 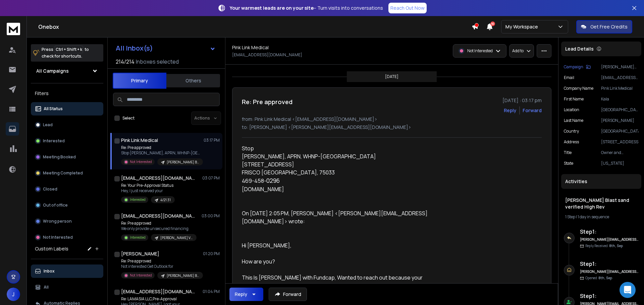 I want to click on h1: All Campaigns, so click(x=52, y=71).